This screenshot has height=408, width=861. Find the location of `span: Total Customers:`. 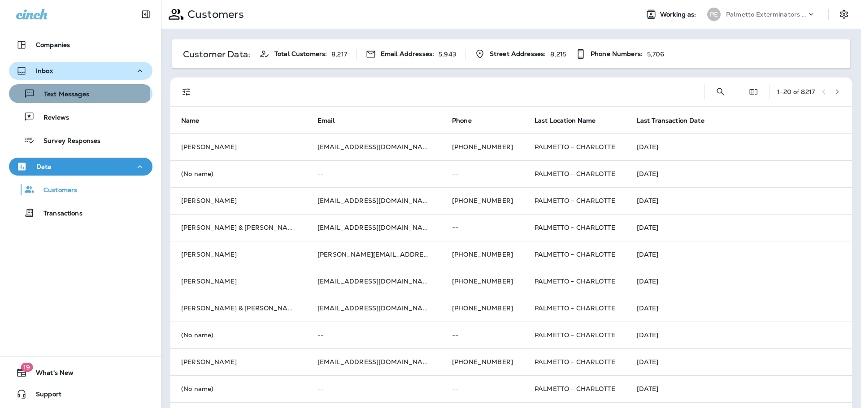

span: Total Customers: is located at coordinates (300, 54).